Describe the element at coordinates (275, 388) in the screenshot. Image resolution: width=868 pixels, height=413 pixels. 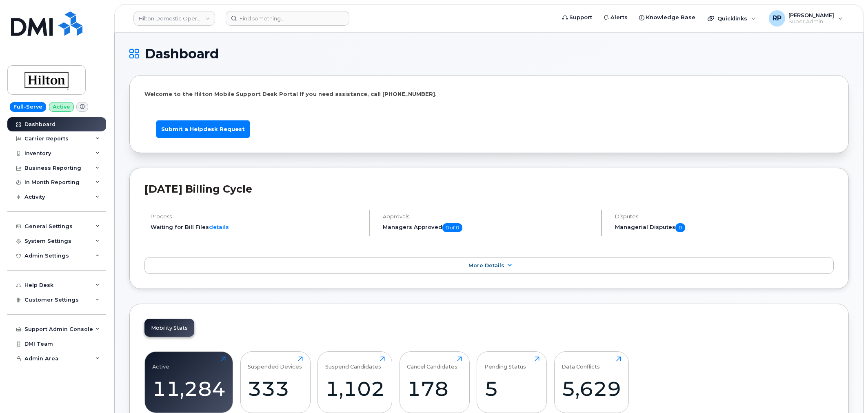
I see `div: 333` at that location.